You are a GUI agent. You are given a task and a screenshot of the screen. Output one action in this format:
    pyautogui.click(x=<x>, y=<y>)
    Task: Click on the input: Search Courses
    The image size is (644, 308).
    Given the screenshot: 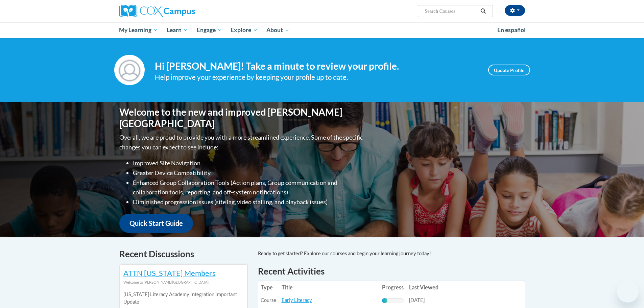 What is the action you would take?
    pyautogui.click(x=451, y=11)
    